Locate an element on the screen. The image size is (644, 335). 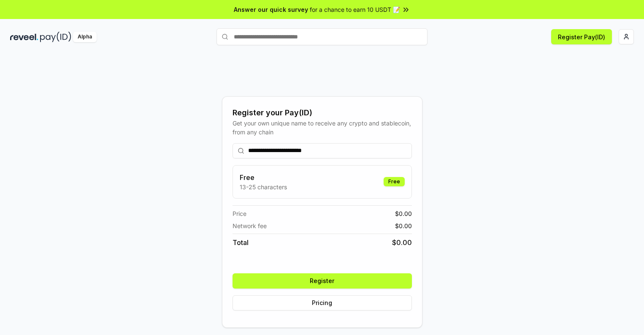
button: Register is located at coordinates (322, 281).